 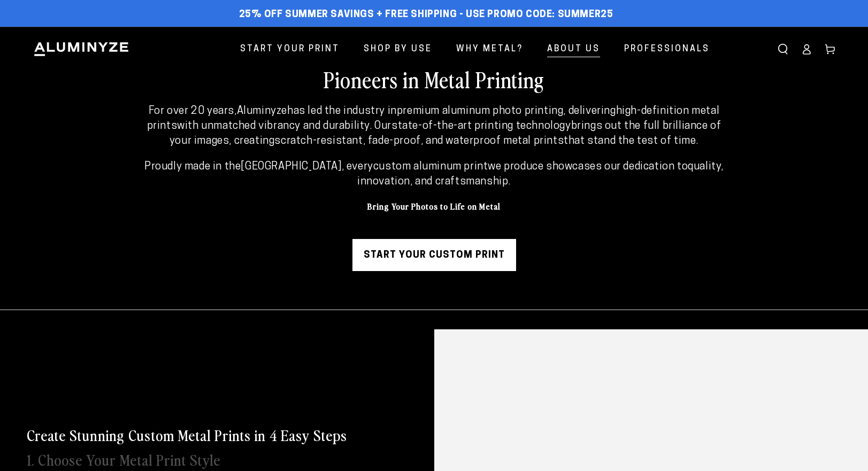 I want to click on p: For over 20 years, has led the industry in , delivering with unmatched vibrancy and durability. O..., so click(x=434, y=126).